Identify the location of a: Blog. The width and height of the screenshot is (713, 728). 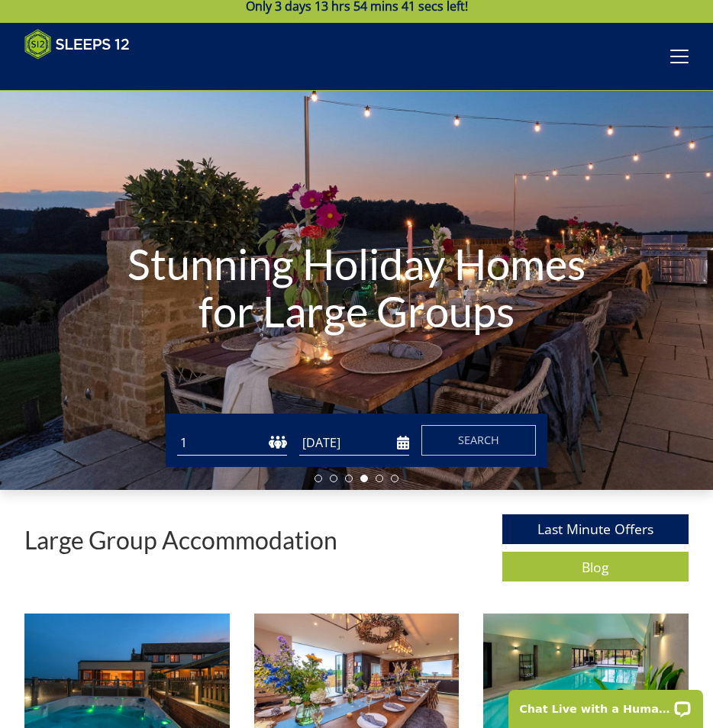
(596, 567).